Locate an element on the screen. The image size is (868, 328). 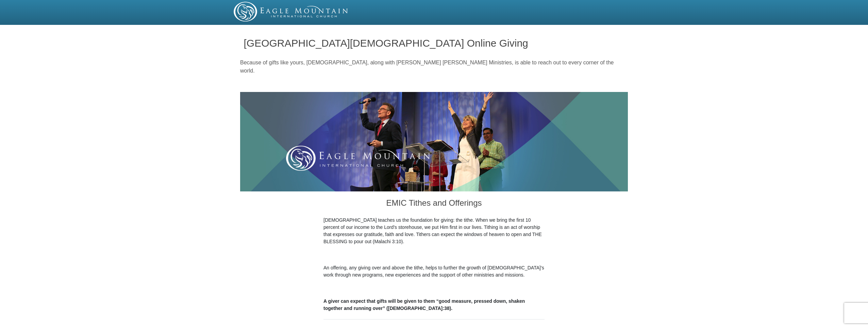
h3: EMIC Tithes and Offerings is located at coordinates (434, 204).